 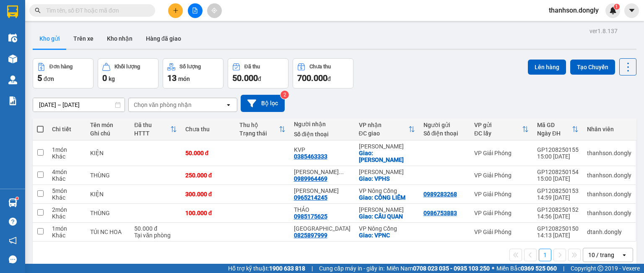 What do you see at coordinates (440, 194) in the screenshot?
I see `div: 0989283268` at bounding box center [440, 194].